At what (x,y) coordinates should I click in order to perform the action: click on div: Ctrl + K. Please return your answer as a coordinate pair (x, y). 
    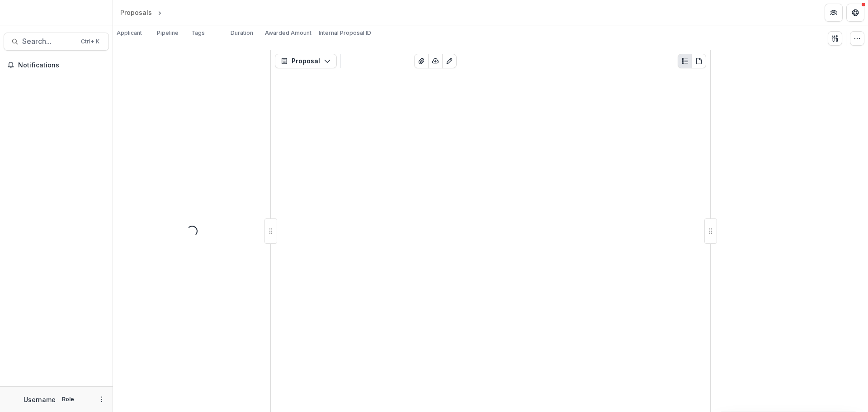
    Looking at the image, I should click on (90, 42).